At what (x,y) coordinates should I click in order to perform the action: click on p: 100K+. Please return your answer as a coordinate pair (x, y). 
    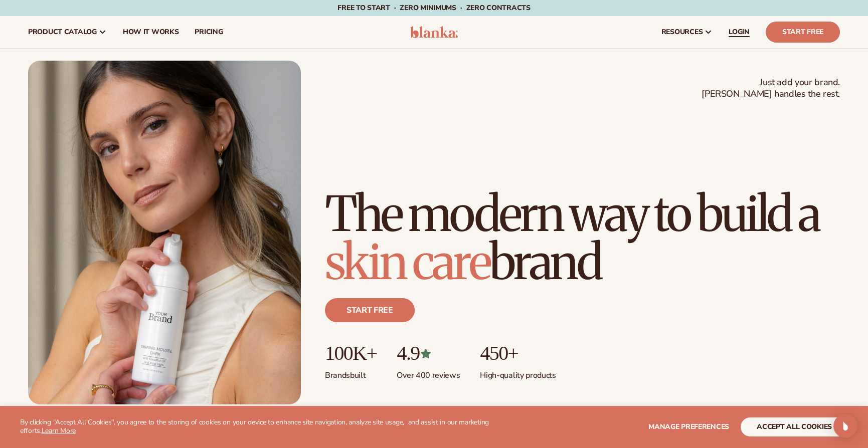
    Looking at the image, I should click on (351, 354).